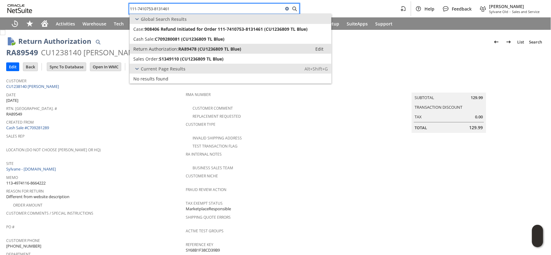 Image resolution: width=551 pixels, height=255 pixels. Describe the element at coordinates (333, 24) in the screenshot. I see `a: Setup` at that location.